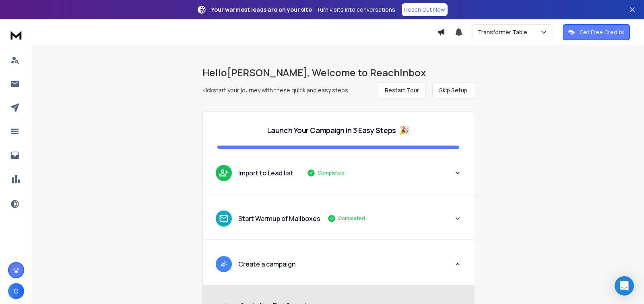  What do you see at coordinates (275, 90) in the screenshot?
I see `p: Kickstart your journey with these quick and easy steps` at bounding box center [275, 90].